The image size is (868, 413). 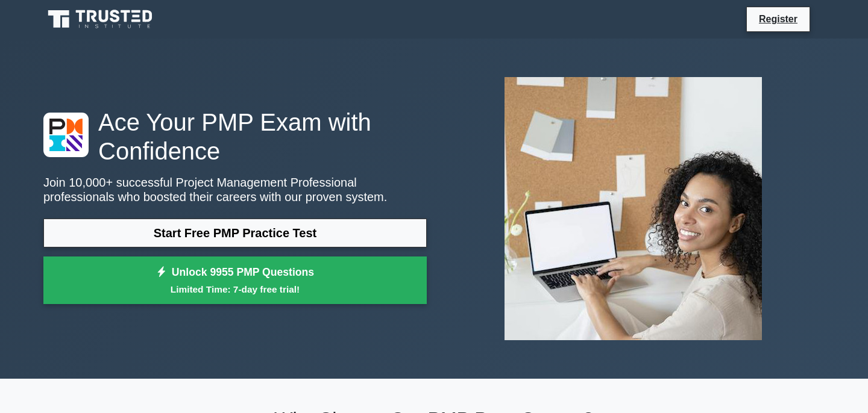 What do you see at coordinates (235, 190) in the screenshot?
I see `p: Join 10,000+ successful Project Management Professional professionals who boosted their careers w...` at bounding box center [235, 190].